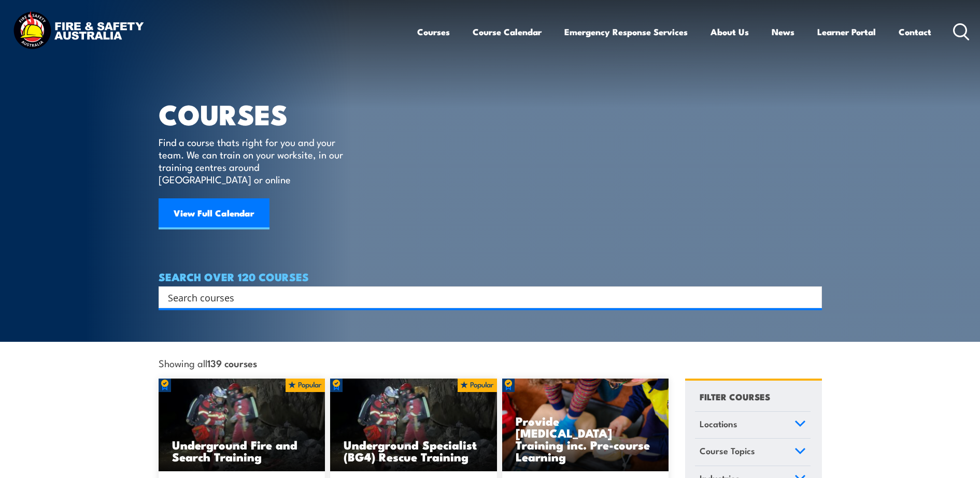 The height and width of the screenshot is (478, 980). What do you see at coordinates (783, 31) in the screenshot?
I see `a: News` at bounding box center [783, 31].